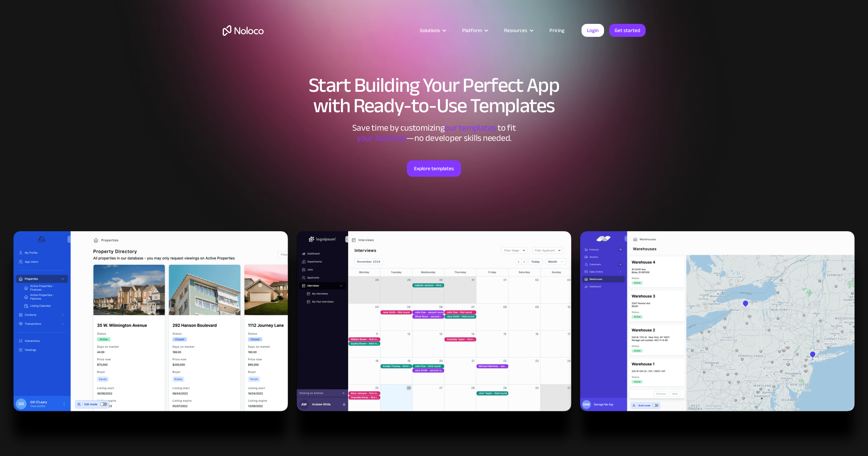  Describe the element at coordinates (592, 30) in the screenshot. I see `a: Login` at that location.